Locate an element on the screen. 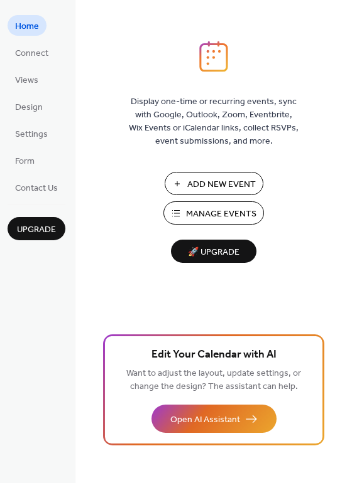 The image size is (352, 483). img: logo_icon.svg is located at coordinates (213, 57).